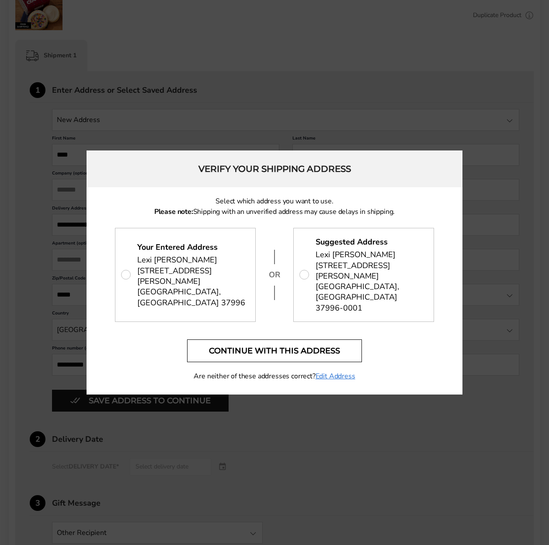 The height and width of the screenshot is (545, 549). I want to click on strong: Suggested Address, so click(352, 242).